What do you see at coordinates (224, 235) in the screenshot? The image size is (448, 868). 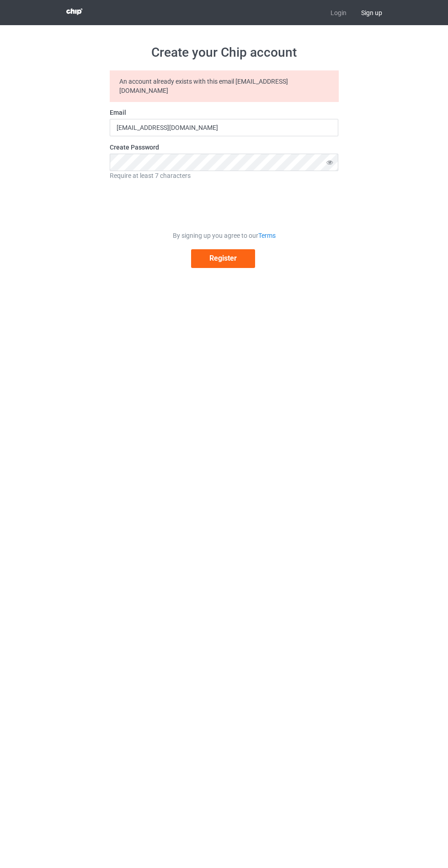 I see `div: By signing up you agree to our` at bounding box center [224, 235].